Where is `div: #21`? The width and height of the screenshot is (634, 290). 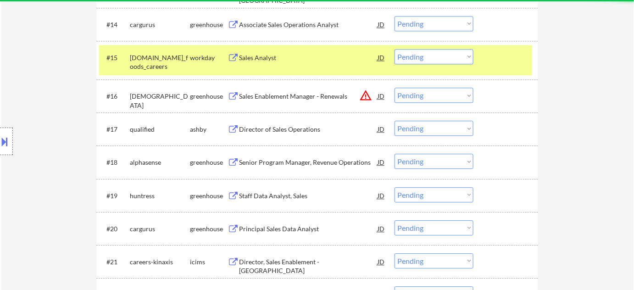 div: #21 is located at coordinates (114, 262).